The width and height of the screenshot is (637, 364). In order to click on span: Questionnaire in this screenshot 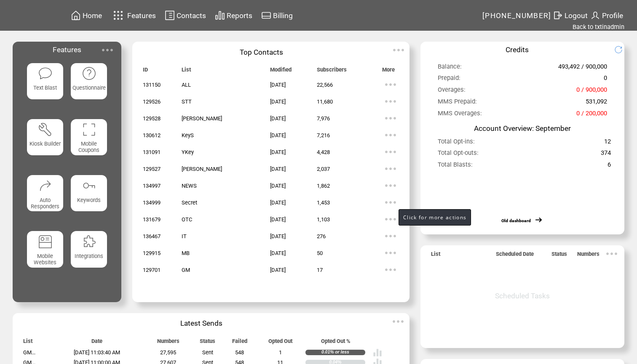, I will do `click(89, 87)`.